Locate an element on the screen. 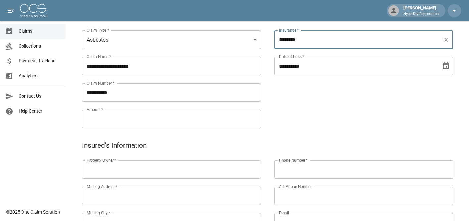  span: Collections is located at coordinates (39, 46).